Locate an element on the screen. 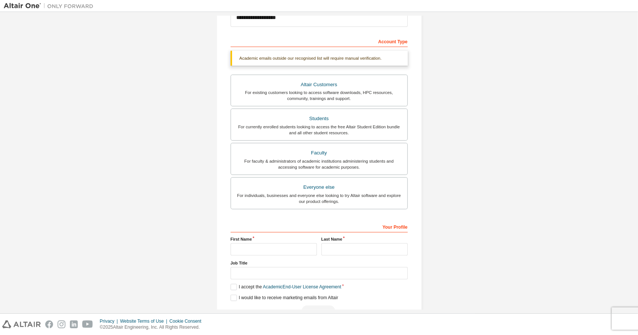 The height and width of the screenshot is (335, 638). img: youtube.svg is located at coordinates (87, 325).